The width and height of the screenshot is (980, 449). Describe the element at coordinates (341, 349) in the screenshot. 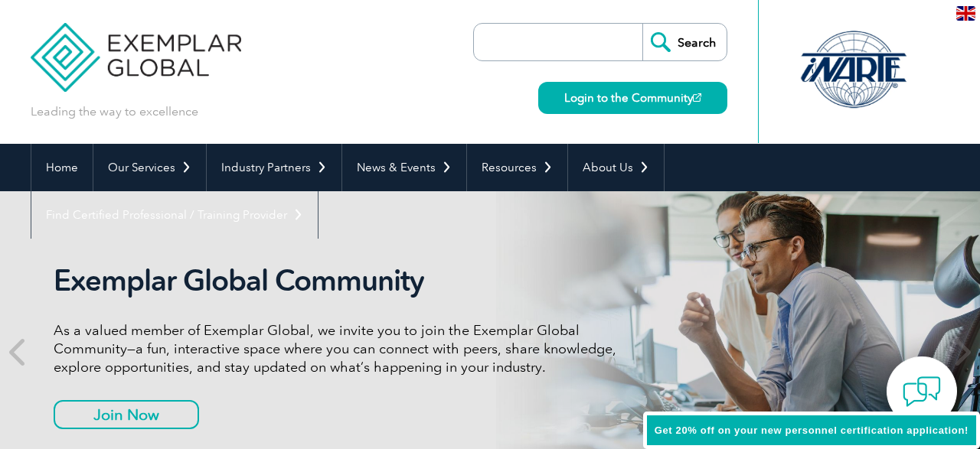

I see `p: As a valued member of Exemplar Global, we invite you to join the Exemplar Global Community—a fun,...` at that location.